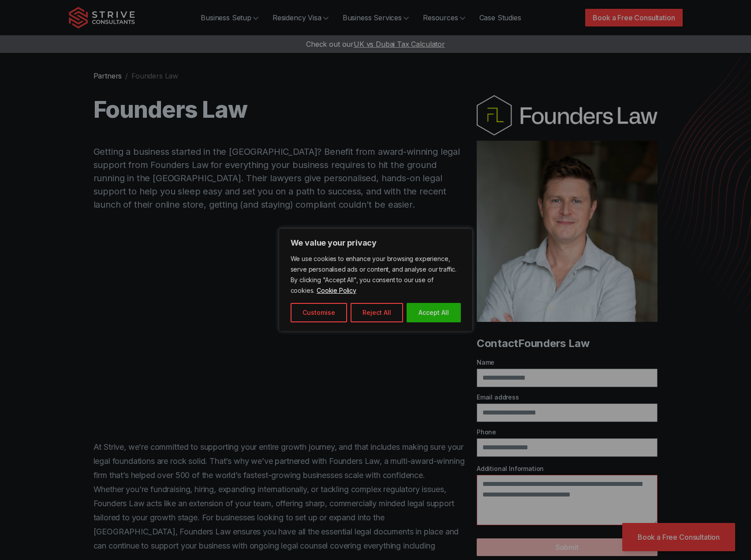 The image size is (751, 560). Describe the element at coordinates (376, 313) in the screenshot. I see `button: Reject All` at that location.